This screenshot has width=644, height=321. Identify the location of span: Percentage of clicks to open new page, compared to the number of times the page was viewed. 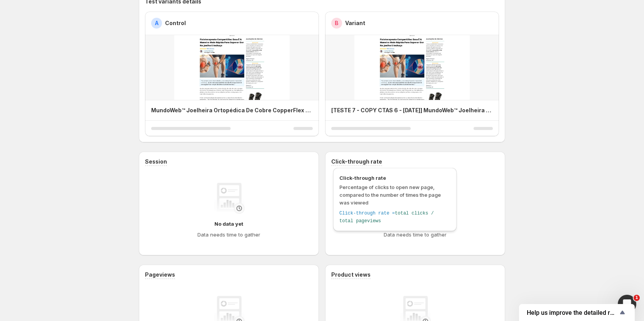
(390, 195).